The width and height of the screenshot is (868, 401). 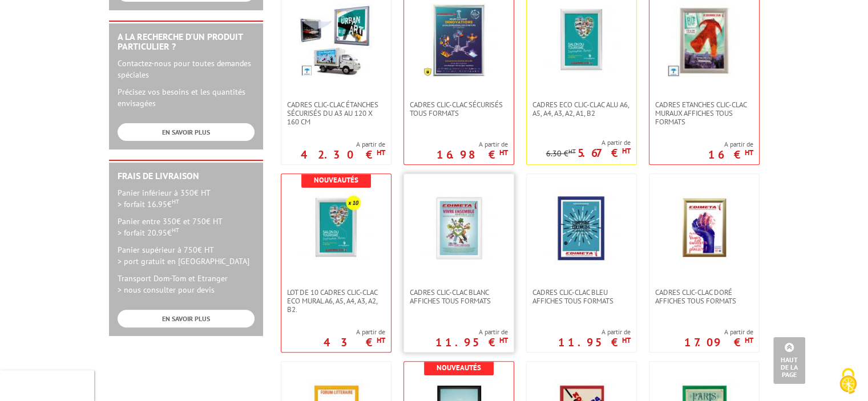 I want to click on img: Cadres Clic-Clac Sécurisés Tous formats, so click(x=459, y=40).